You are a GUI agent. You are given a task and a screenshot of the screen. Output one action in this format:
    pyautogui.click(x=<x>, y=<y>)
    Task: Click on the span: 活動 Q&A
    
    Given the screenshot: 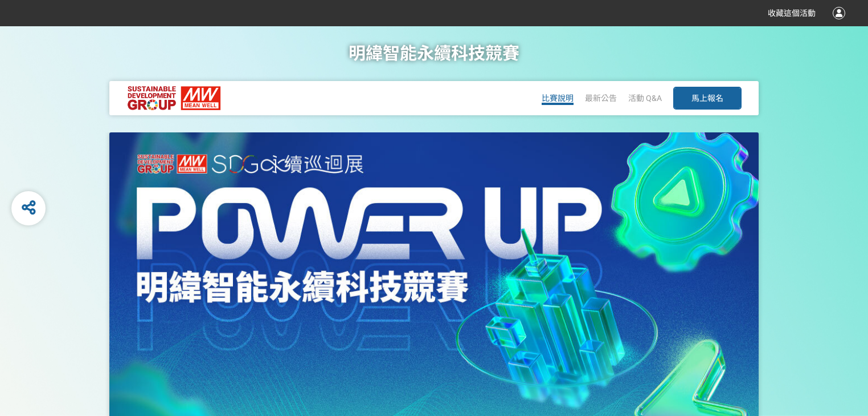 What is the action you would take?
    pyautogui.click(x=645, y=98)
    